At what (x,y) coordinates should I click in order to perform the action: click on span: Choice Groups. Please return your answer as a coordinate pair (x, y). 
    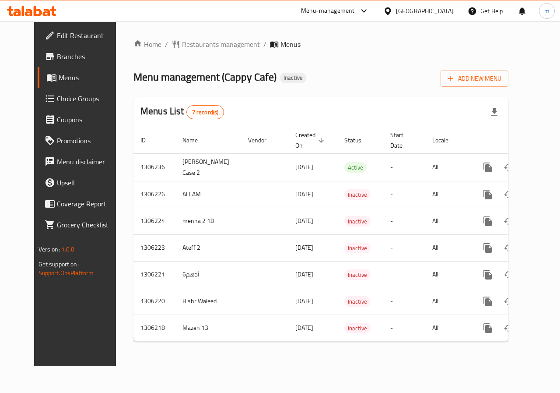
    Looking at the image, I should click on (89, 99).